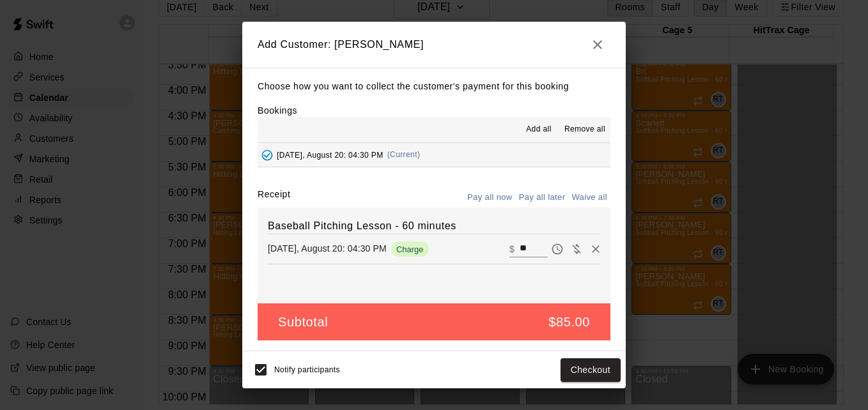 This screenshot has width=868, height=410. Describe the element at coordinates (434, 226) in the screenshot. I see `h6: Baseball Pitching Lesson - 60 minutes` at that location.